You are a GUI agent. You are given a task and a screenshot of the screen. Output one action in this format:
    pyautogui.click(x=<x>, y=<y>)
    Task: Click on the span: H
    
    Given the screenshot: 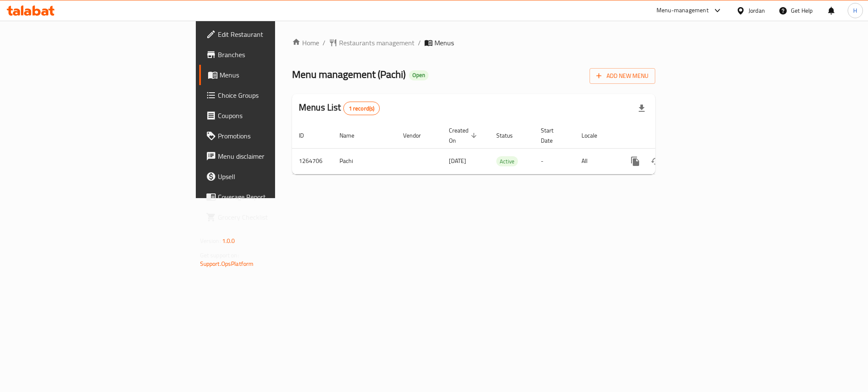 What is the action you would take?
    pyautogui.click(x=855, y=11)
    